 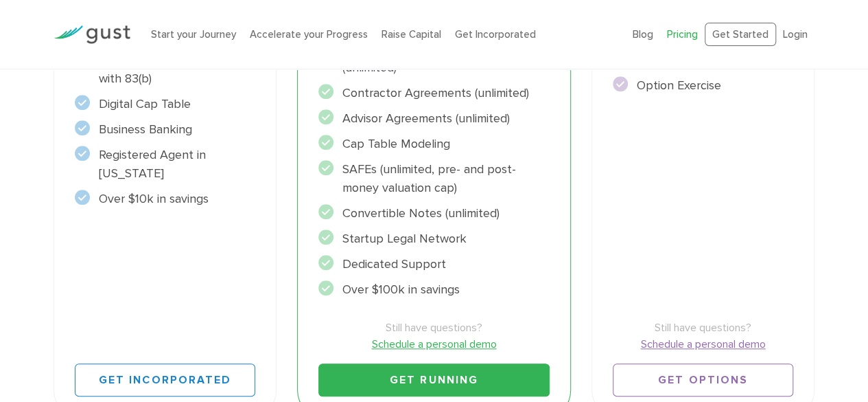 What do you see at coordinates (411, 35) in the screenshot?
I see `a: Raise Capital` at bounding box center [411, 35].